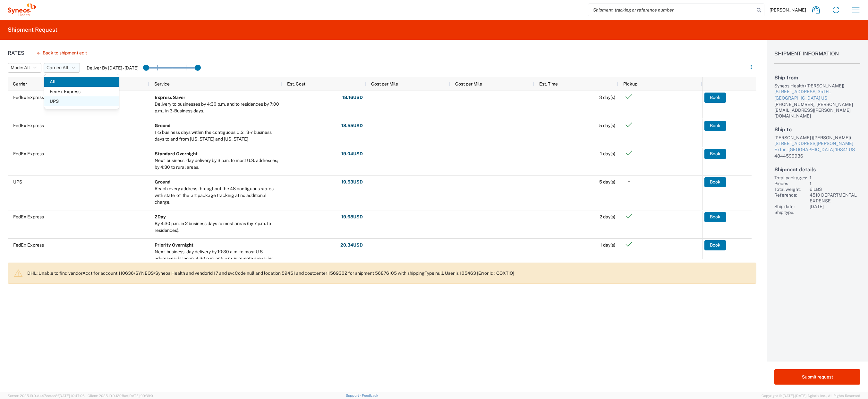  I want to click on span: 3 day(s), so click(607, 98).